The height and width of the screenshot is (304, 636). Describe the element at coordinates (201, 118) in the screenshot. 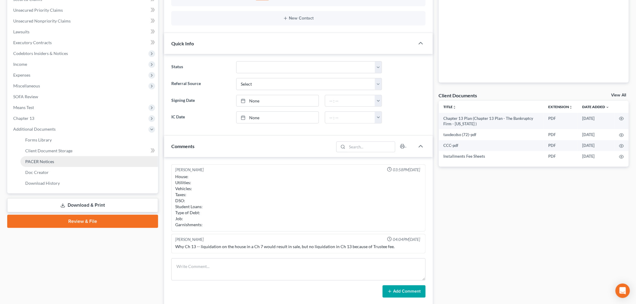

I see `label: IC Date` at that location.